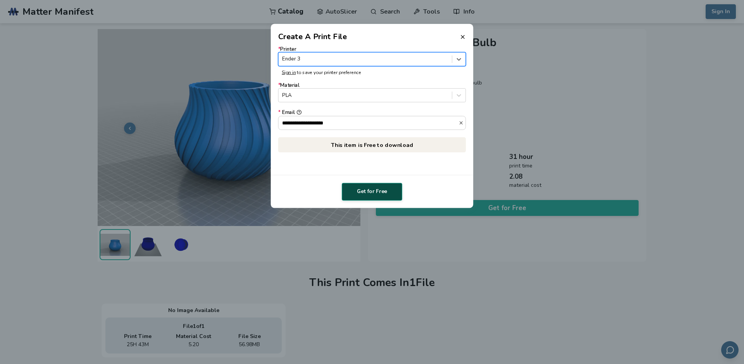 This screenshot has height=364, width=744. Describe the element at coordinates (372, 192) in the screenshot. I see `button: Get for Free` at that location.